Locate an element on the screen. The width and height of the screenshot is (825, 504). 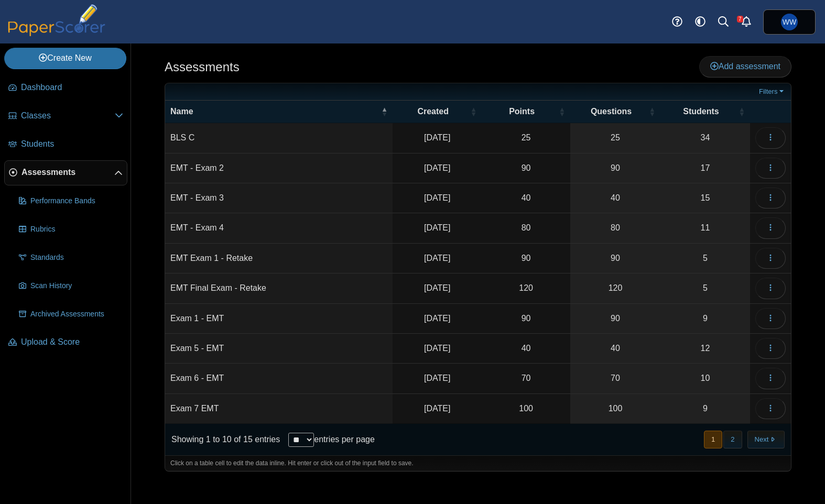
a: 100 is located at coordinates (615, 409).